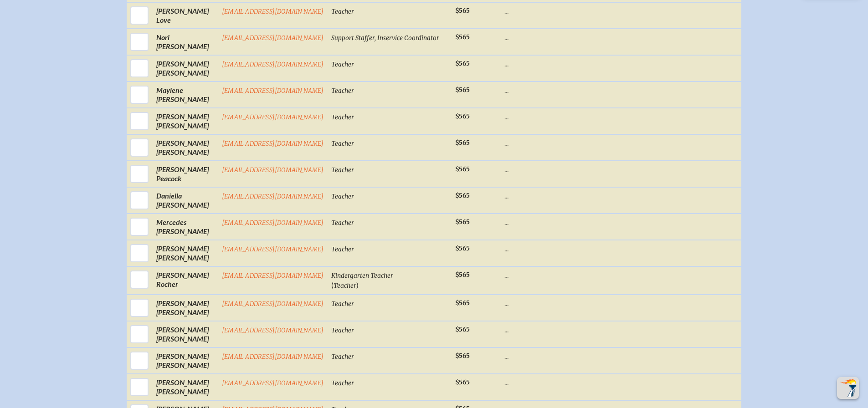  What do you see at coordinates (385, 38) in the screenshot?
I see `span: Support Staffer, Inservice Coordinator` at bounding box center [385, 38].